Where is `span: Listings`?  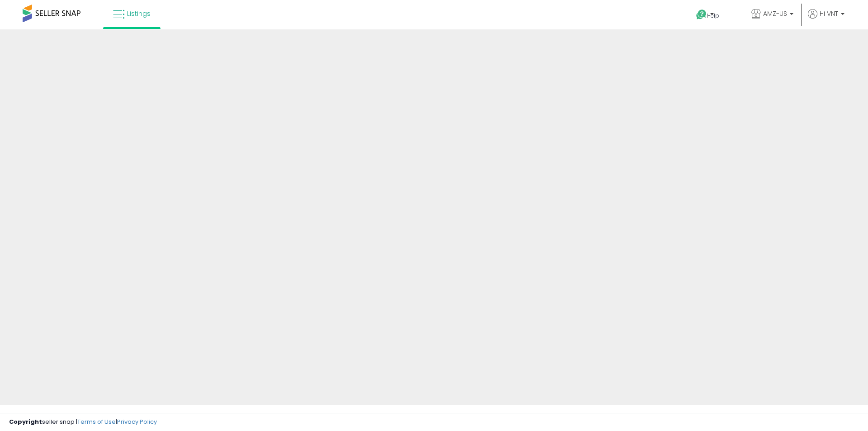 span: Listings is located at coordinates (138, 14).